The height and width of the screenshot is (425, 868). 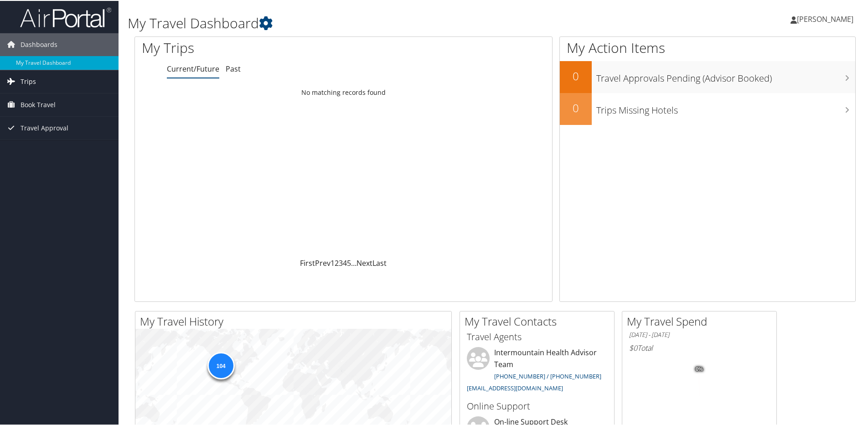 What do you see at coordinates (295, 320) in the screenshot?
I see `h2: My Travel History` at bounding box center [295, 320].